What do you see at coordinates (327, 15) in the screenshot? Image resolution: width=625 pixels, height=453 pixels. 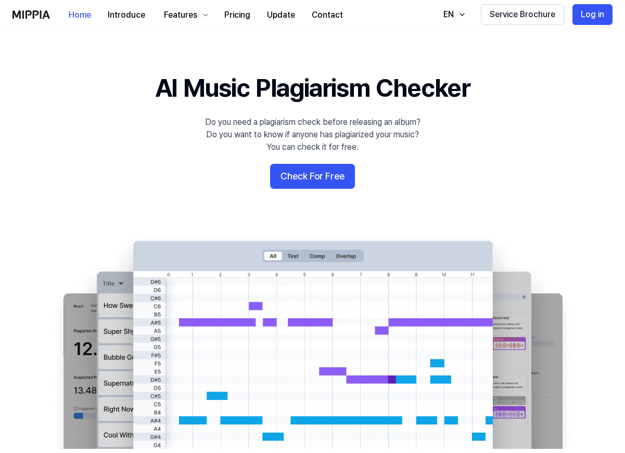 I see `button: Contact` at bounding box center [327, 15].